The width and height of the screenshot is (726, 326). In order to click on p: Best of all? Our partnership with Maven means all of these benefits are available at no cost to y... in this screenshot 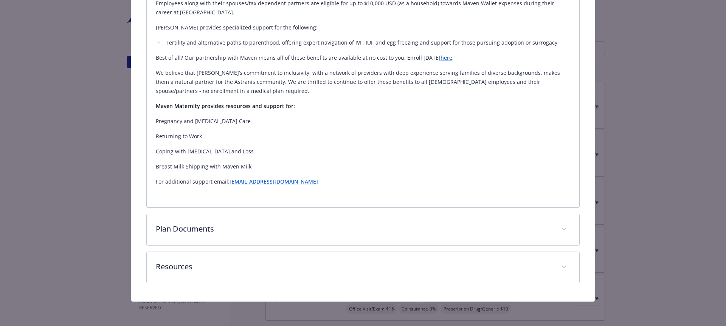, I will do `click(363, 58)`.